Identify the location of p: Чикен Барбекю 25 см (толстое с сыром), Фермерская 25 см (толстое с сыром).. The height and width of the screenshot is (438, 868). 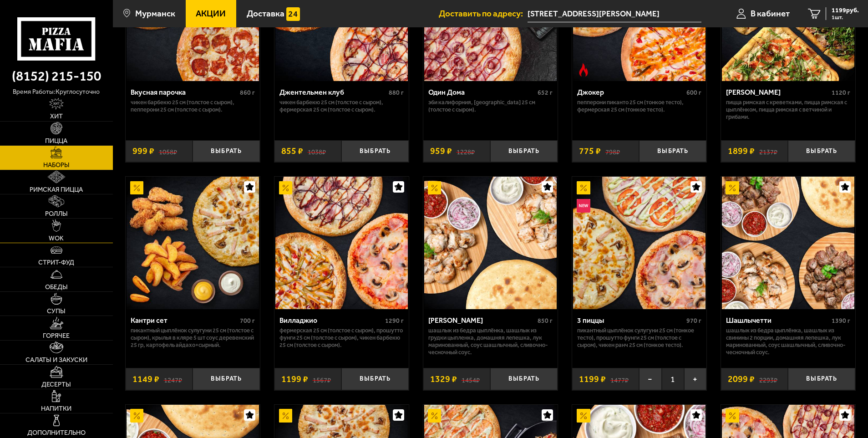
(341, 106).